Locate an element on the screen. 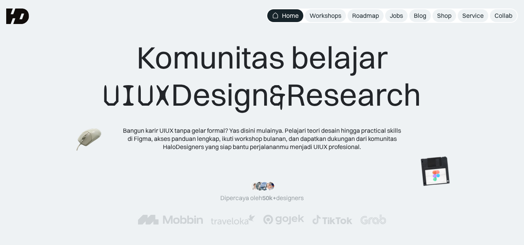 The width and height of the screenshot is (524, 245). div: Workshops is located at coordinates (325, 16).